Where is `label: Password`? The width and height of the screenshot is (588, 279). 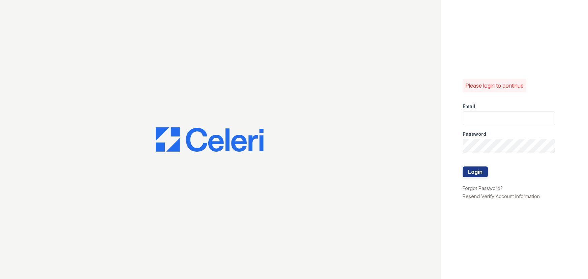
label: Password is located at coordinates (475, 134).